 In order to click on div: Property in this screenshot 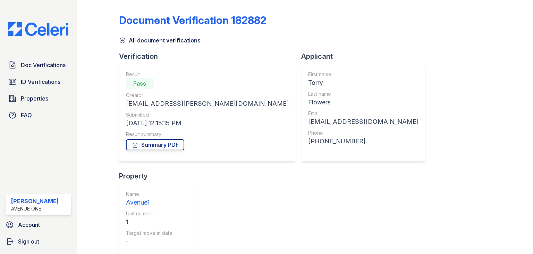, I will do `click(161, 176)`.